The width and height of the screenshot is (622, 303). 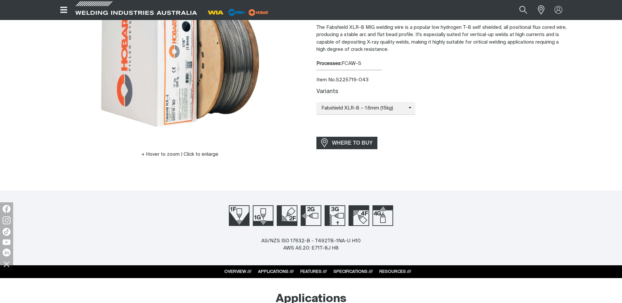 What do you see at coordinates (7, 232) in the screenshot?
I see `img: TikTok` at bounding box center [7, 232].